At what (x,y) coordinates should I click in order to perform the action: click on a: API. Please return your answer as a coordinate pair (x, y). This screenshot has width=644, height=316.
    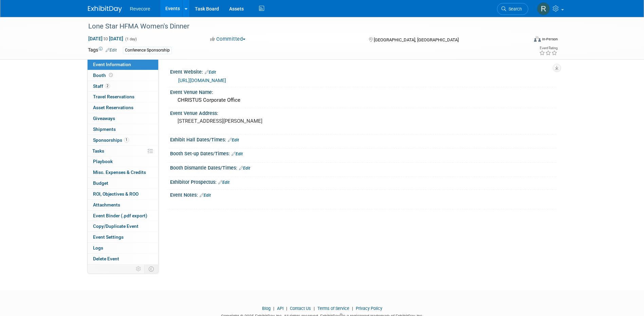
    Looking at the image, I should click on (280, 308).